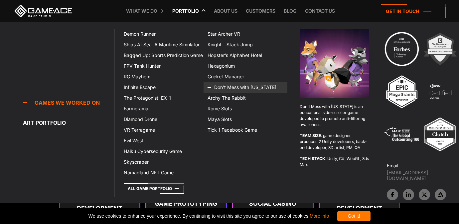 The image size is (459, 224). Describe the element at coordinates (162, 151) in the screenshot. I see `a: Haiku Cybersecurity Game` at that location.